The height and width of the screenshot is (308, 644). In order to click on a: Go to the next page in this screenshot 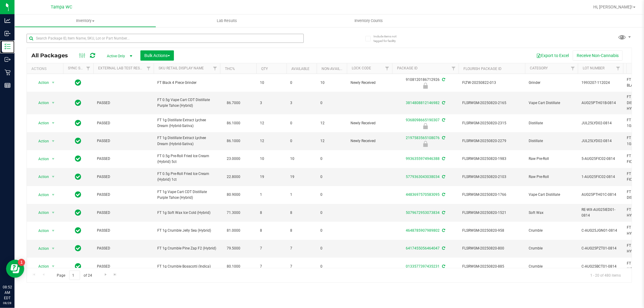, I will do `click(106, 274)`.